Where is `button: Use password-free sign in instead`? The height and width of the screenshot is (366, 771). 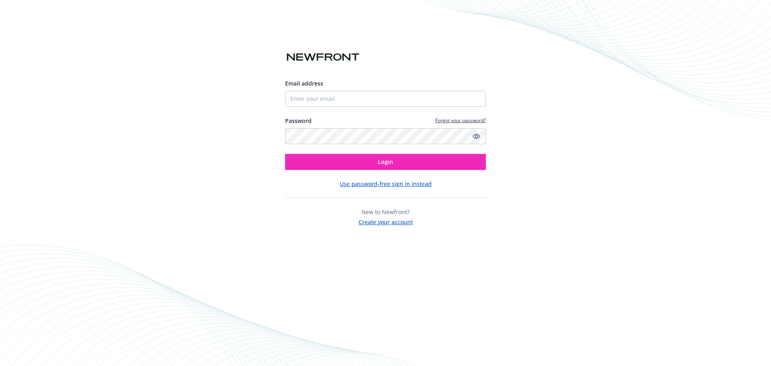
button: Use password-free sign in instead is located at coordinates (386, 184).